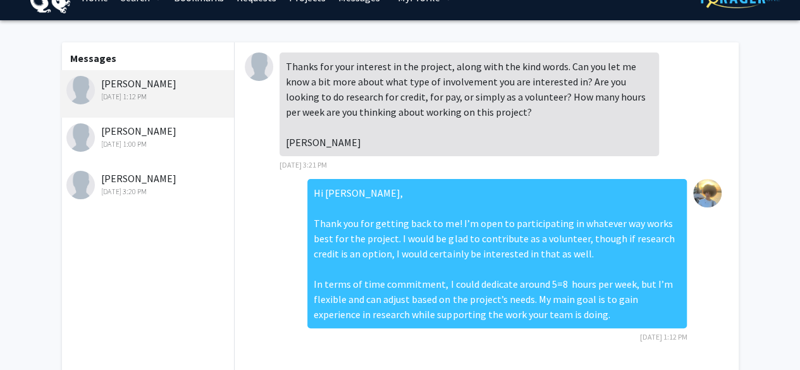 The width and height of the screenshot is (800, 370). Describe the element at coordinates (707, 193) in the screenshot. I see `img: Bryan Bueno` at that location.